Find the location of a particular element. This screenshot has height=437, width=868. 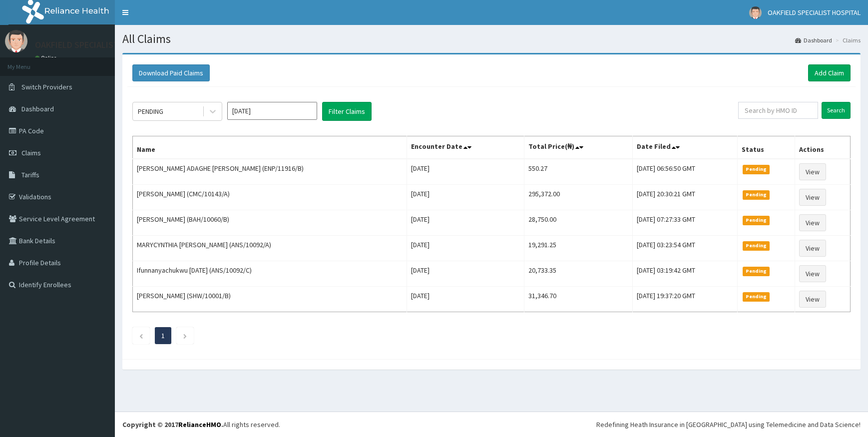

a: Online is located at coordinates (47, 58).